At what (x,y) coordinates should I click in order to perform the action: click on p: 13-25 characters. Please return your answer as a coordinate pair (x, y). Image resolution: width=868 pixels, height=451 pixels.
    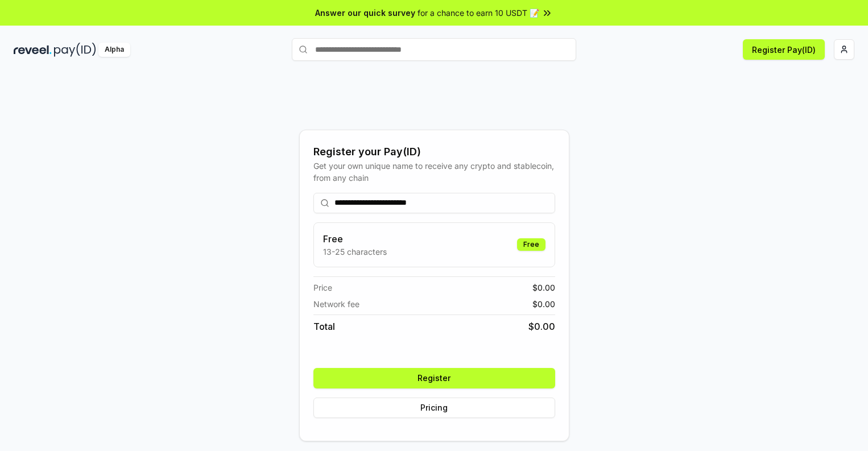
    Looking at the image, I should click on (355, 252).